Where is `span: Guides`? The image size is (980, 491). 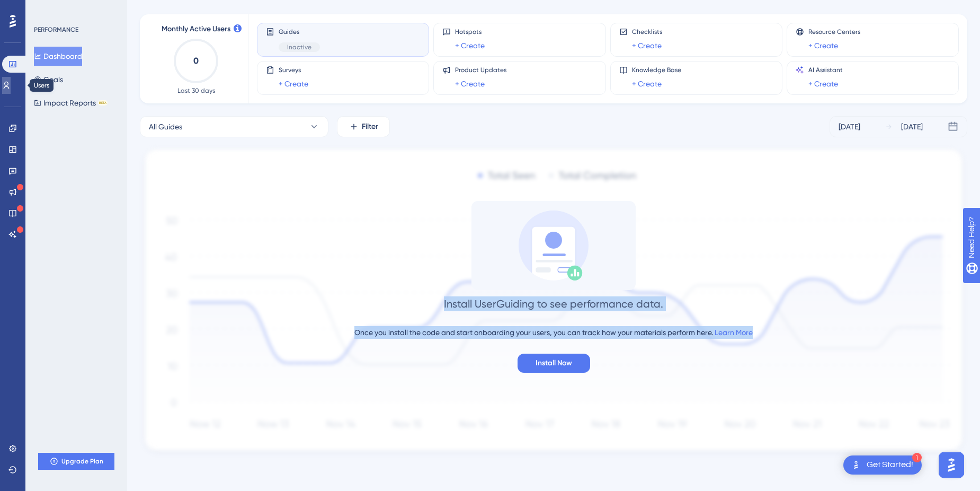 span: Guides is located at coordinates (299, 32).